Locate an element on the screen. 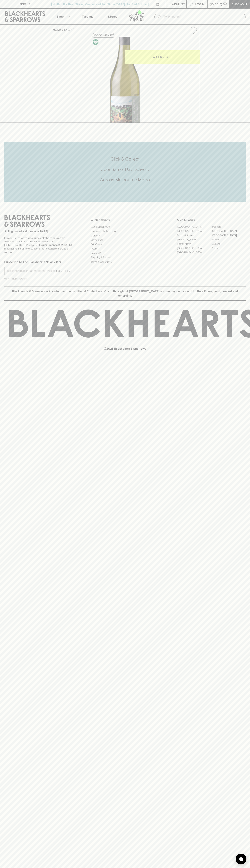 The width and height of the screenshot is (250, 868). p: Wishlist is located at coordinates (178, 4).